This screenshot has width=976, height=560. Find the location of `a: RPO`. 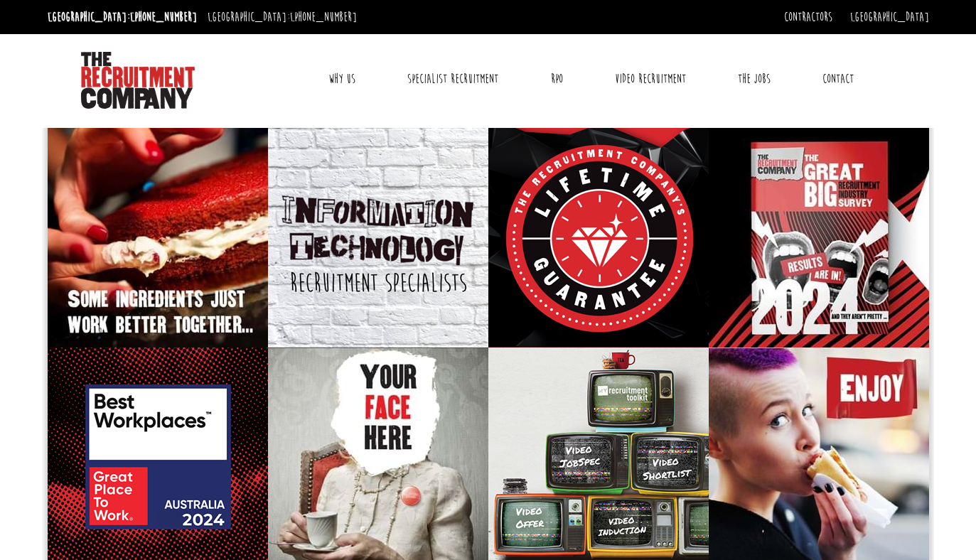

a: RPO is located at coordinates (556, 79).